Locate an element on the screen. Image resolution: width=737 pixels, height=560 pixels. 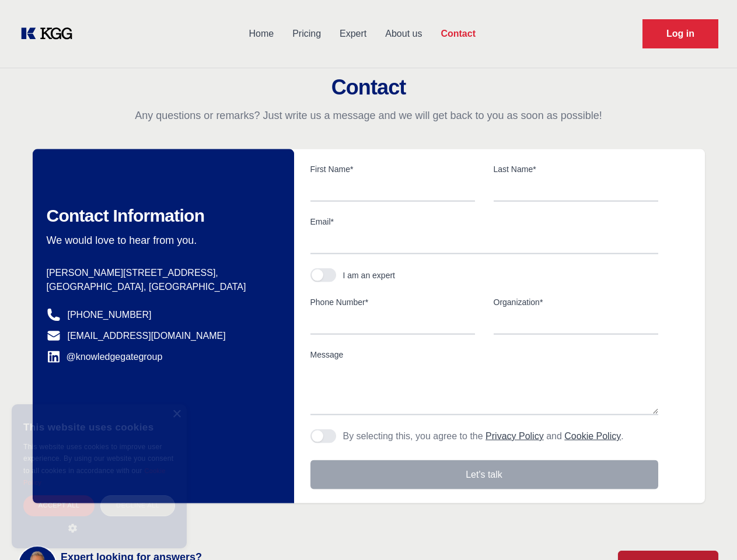
div: Chat Widget is located at coordinates (707, 532).